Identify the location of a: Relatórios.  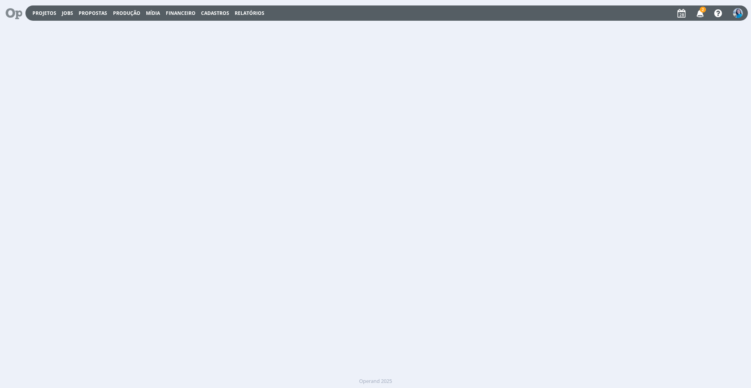
(250, 13).